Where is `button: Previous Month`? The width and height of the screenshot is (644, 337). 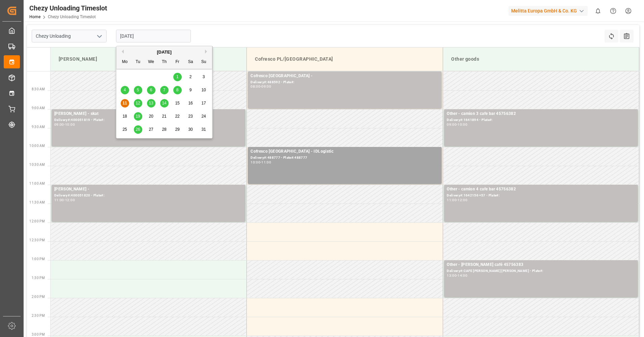 button: Previous Month is located at coordinates (122, 51).